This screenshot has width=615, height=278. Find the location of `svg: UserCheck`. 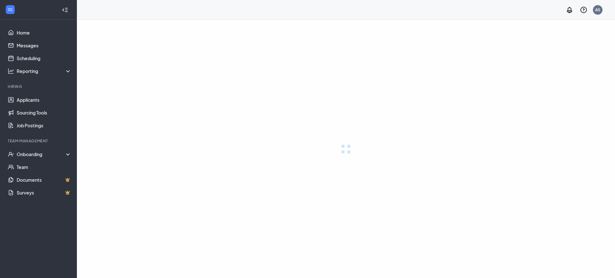

svg: UserCheck is located at coordinates (11, 154).